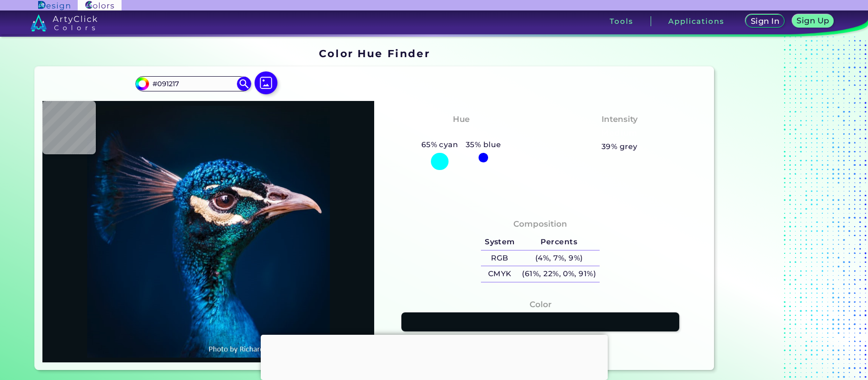 The height and width of the screenshot is (380, 868). What do you see at coordinates (462, 133) in the screenshot?
I see `h3: Bluish Cyan` at bounding box center [462, 133].